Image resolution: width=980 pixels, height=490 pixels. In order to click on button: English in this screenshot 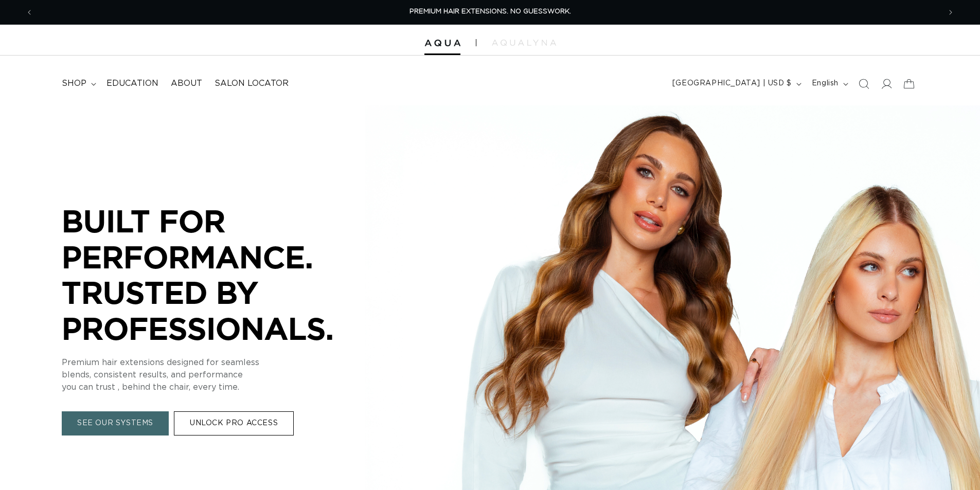, I will do `click(829, 84)`.